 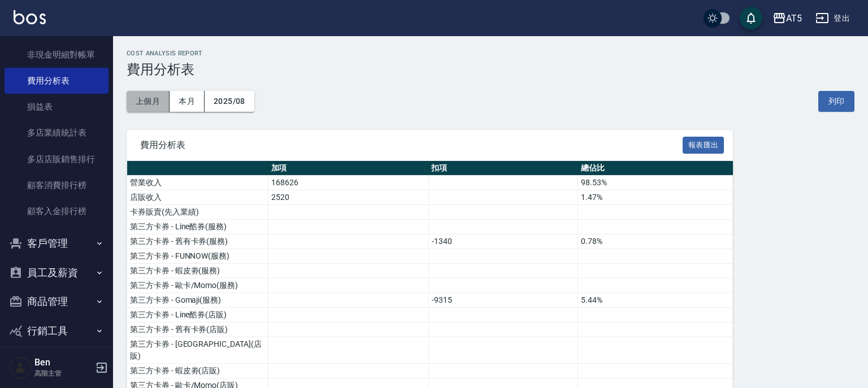 What do you see at coordinates (198, 183) in the screenshot?
I see `td: 營業收入` at bounding box center [198, 183].